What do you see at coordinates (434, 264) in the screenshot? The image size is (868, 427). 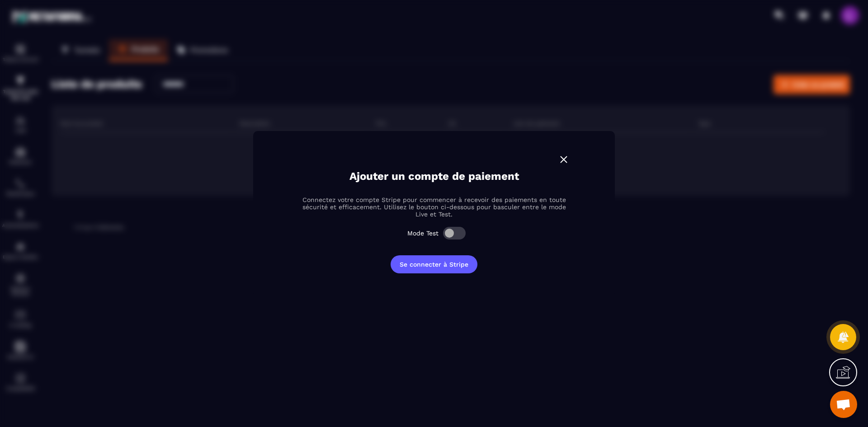 I see `button: Se connecter à Stripe` at bounding box center [434, 264].